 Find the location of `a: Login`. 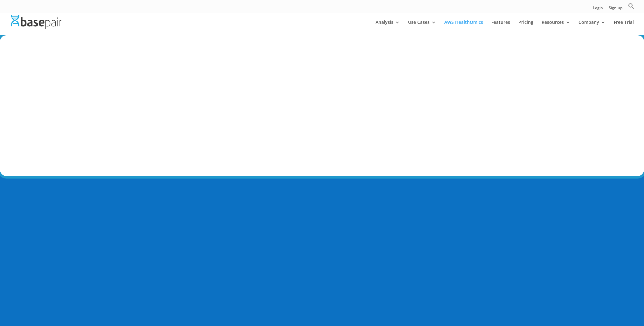

a: Login is located at coordinates (598, 9).